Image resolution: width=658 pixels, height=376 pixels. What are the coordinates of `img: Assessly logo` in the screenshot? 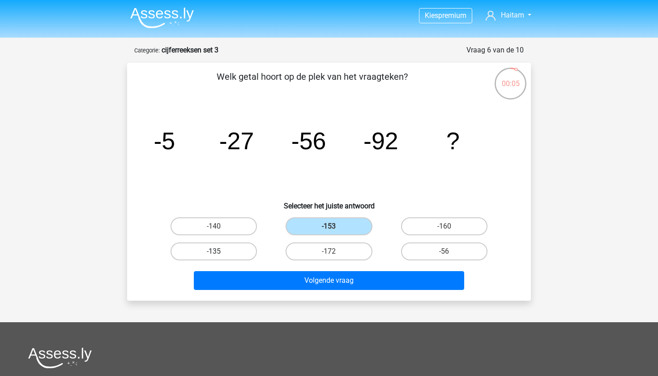 It's located at (60, 357).